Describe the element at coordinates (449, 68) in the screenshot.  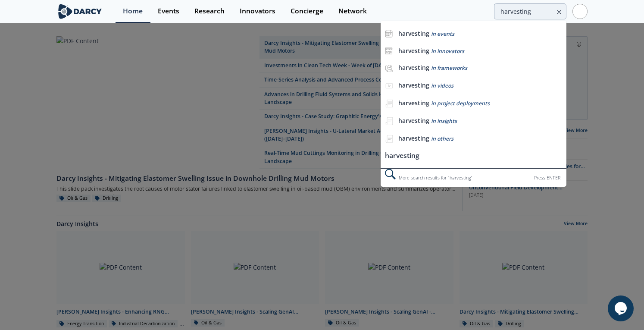
I see `span: in frameworks` at that location.